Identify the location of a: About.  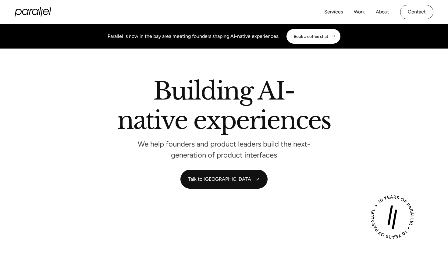
(382, 12).